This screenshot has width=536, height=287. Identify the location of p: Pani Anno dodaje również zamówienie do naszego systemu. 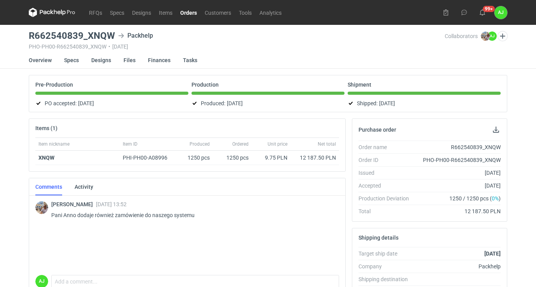
(192, 215).